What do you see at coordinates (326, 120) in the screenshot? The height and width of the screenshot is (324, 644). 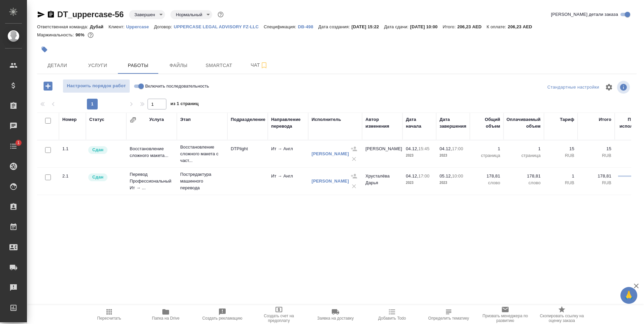 I see `div: Исполнитель` at bounding box center [326, 120].